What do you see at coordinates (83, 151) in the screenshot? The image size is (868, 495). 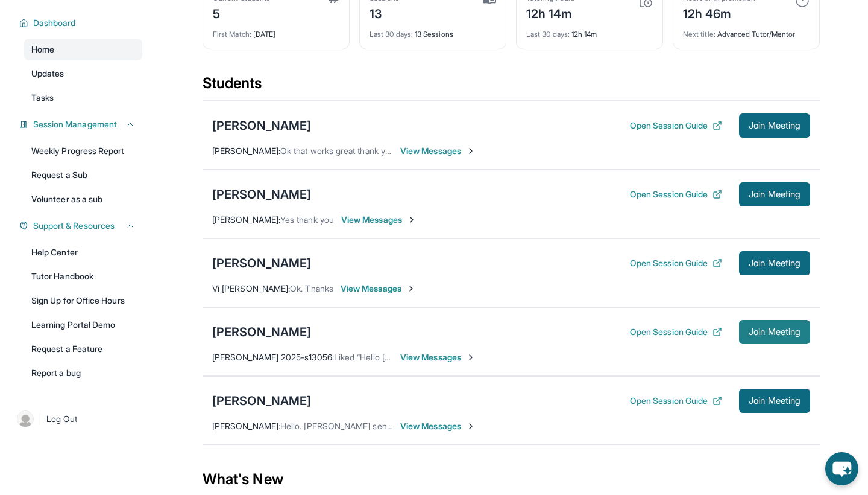 I see `a: Weekly Progress Report` at bounding box center [83, 151].